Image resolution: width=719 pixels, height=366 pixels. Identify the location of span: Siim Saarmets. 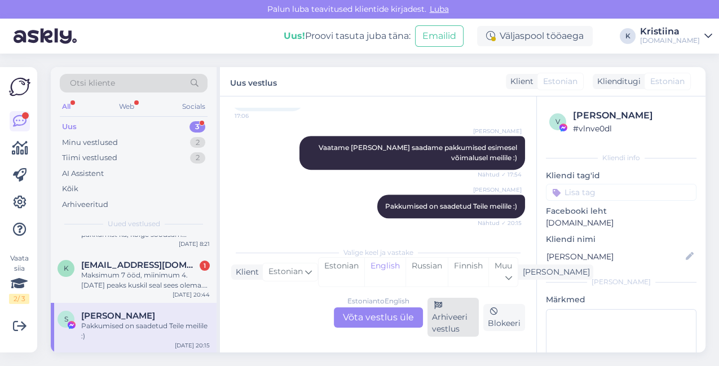
(118, 316).